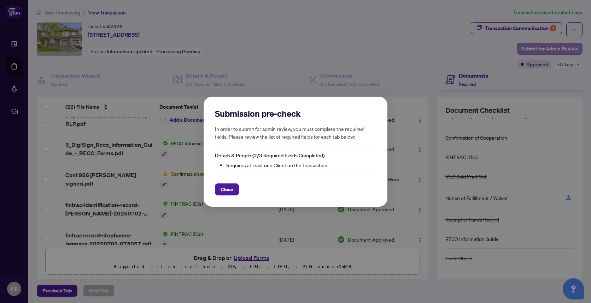 The width and height of the screenshot is (591, 303). What do you see at coordinates (227, 189) in the screenshot?
I see `span: Close` at bounding box center [227, 189].